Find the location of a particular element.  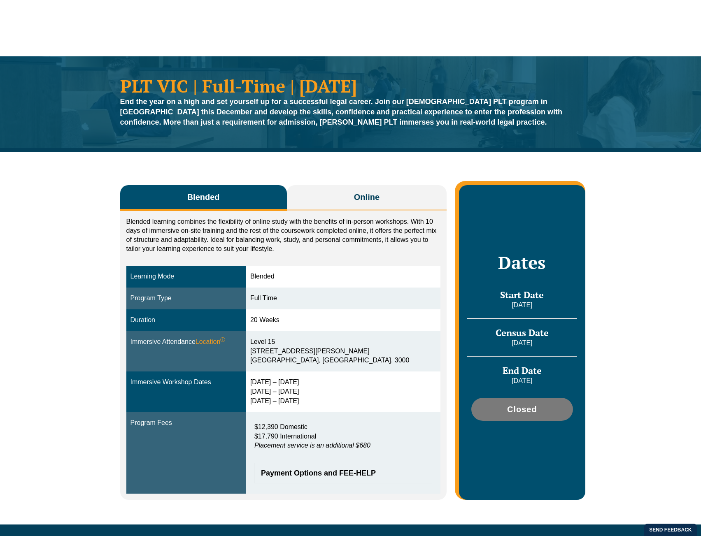

sup: ⓘ is located at coordinates (223, 340).